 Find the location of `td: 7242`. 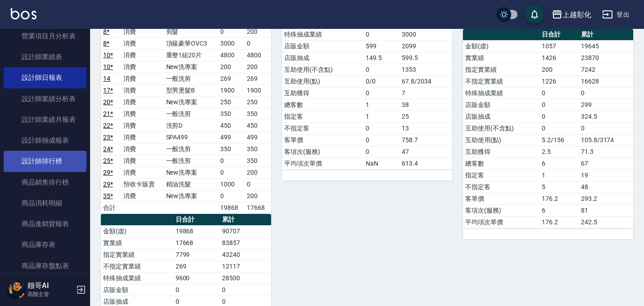

td: 7242 is located at coordinates (606, 69).